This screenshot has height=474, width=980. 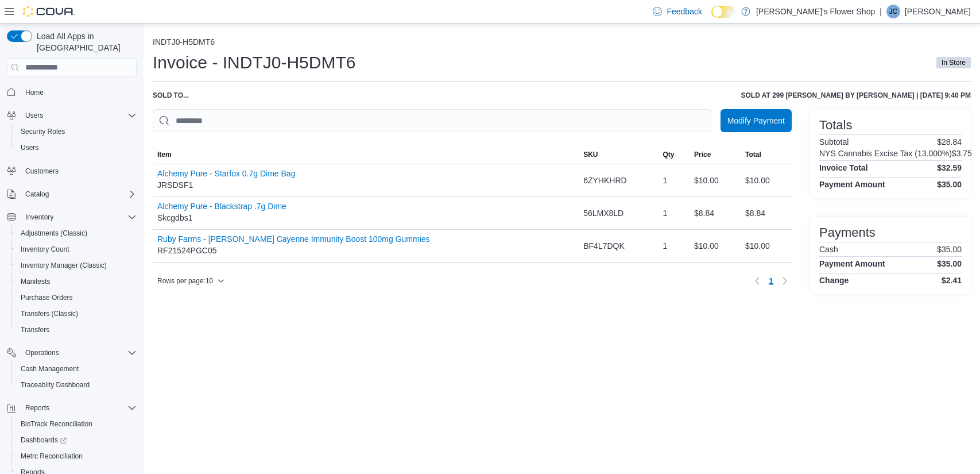 What do you see at coordinates (771, 281) in the screenshot?
I see `nav: Pagination for table: MemoryTable from EuiInMemoryTable` at bounding box center [771, 281].